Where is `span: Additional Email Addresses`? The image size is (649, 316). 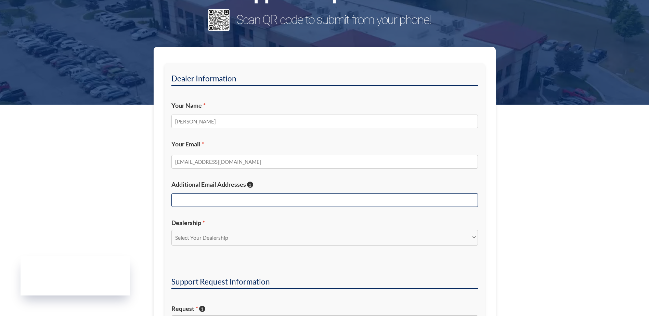
span: Additional Email Addresses is located at coordinates (209, 185).